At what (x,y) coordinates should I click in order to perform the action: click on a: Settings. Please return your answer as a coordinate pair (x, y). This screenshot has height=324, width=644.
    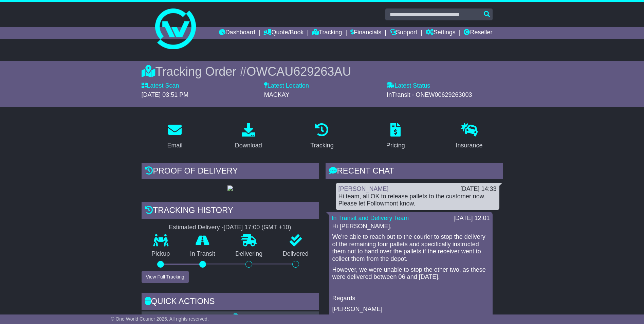
    Looking at the image, I should click on (441, 33).